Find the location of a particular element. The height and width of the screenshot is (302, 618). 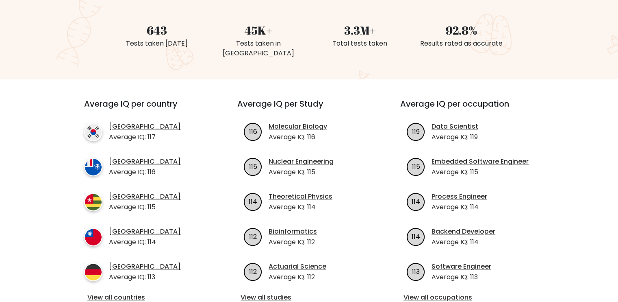

a: Backend Developer is located at coordinates (464, 231).